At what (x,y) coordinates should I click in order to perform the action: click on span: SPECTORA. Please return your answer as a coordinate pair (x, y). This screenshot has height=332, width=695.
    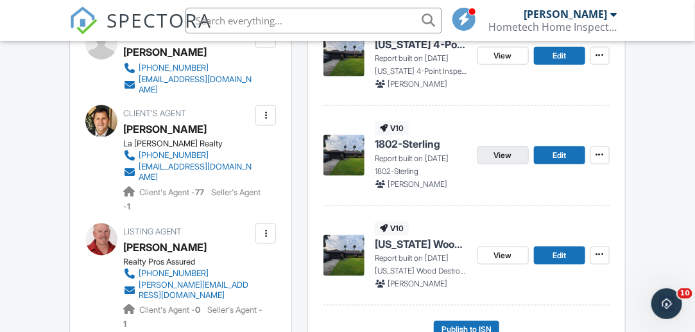
    Looking at the image, I should click on (159, 20).